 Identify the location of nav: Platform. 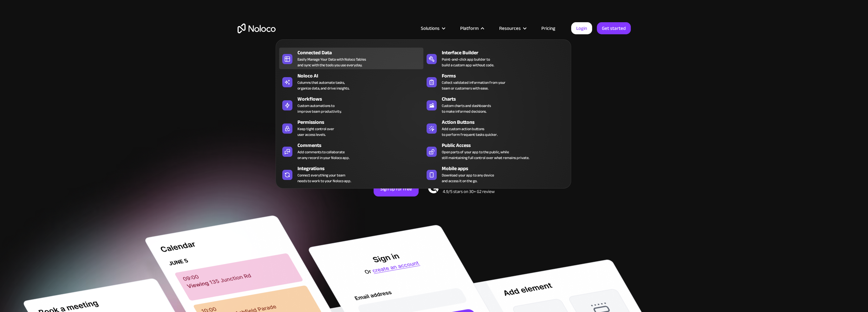
(424, 110).